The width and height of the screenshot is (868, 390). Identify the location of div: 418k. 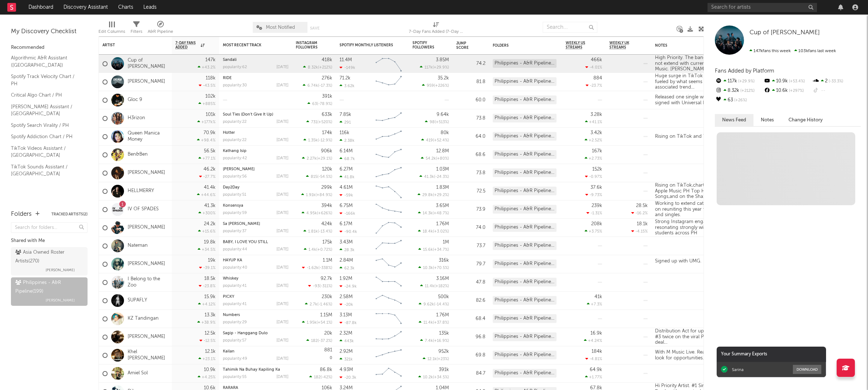
(327, 60).